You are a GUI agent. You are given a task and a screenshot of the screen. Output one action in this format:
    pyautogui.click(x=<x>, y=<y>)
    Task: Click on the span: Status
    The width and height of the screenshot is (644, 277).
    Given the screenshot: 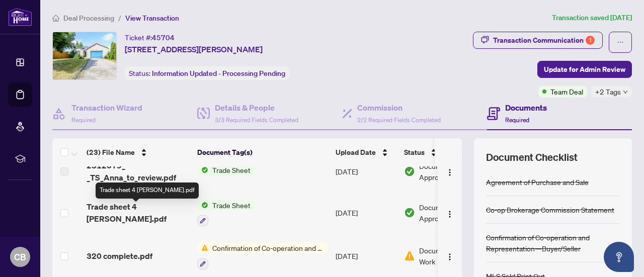 What is the action you would take?
    pyautogui.click(x=415, y=153)
    